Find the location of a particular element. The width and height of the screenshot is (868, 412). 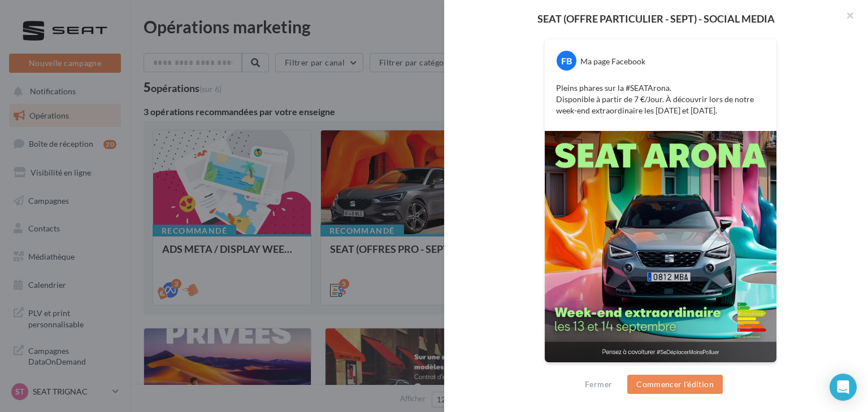

button: Fermer is located at coordinates (598, 384).